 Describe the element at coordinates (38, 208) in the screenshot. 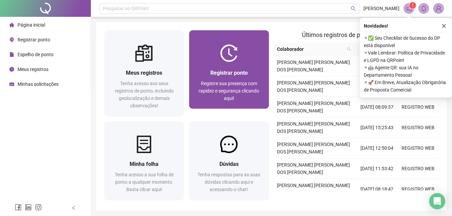

I see `span: instagram` at that location.